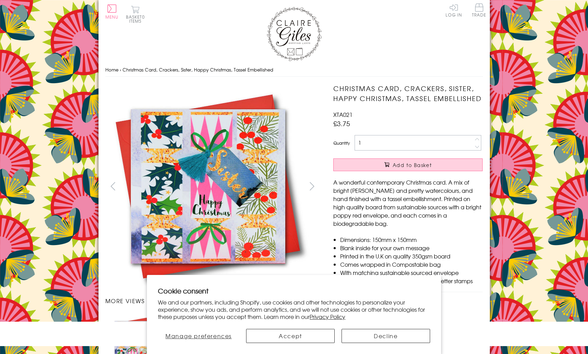  I want to click on span: Add to Basket, so click(412, 165).